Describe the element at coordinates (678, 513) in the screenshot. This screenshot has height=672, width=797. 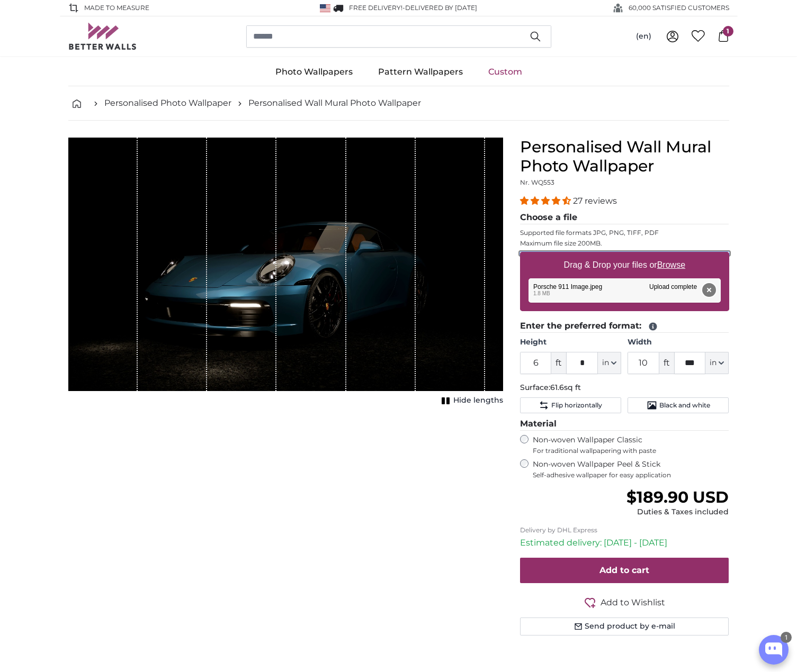
I see `div: Duties & Taxes included` at that location.